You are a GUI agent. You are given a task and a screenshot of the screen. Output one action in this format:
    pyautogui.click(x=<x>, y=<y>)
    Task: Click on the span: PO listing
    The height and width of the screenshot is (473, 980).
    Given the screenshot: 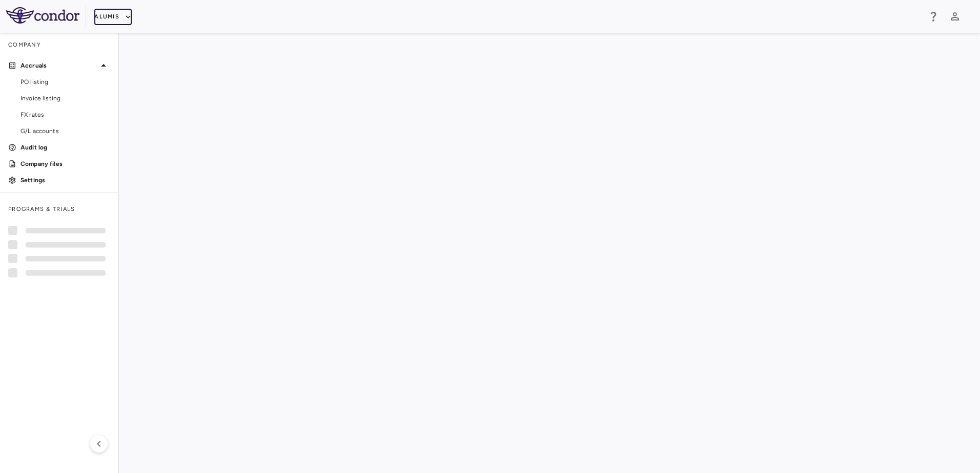 What is the action you would take?
    pyautogui.click(x=65, y=82)
    